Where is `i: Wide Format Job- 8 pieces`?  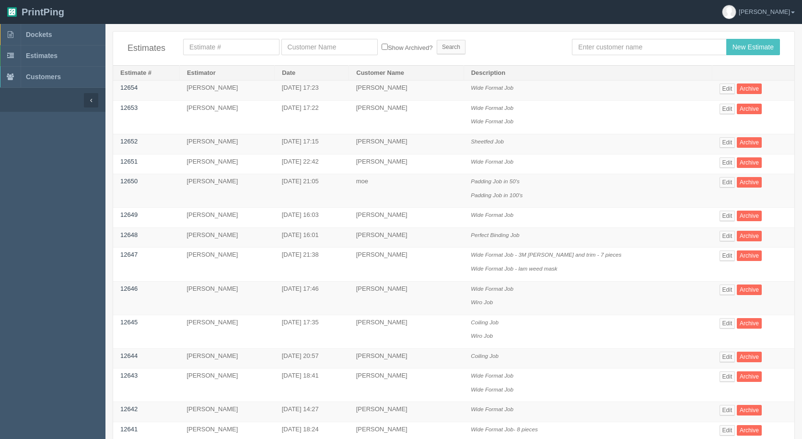 i: Wide Format Job- 8 pieces is located at coordinates (504, 429).